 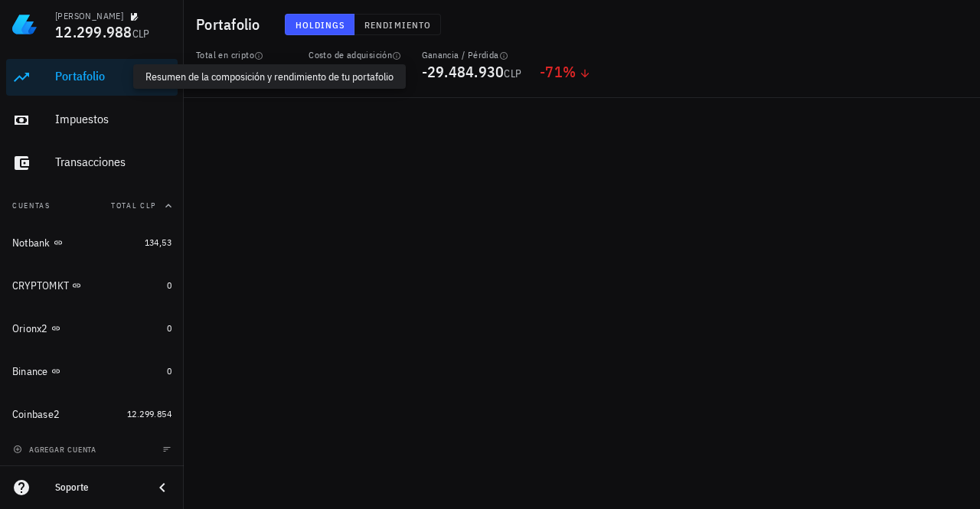 What do you see at coordinates (31, 242) in the screenshot?
I see `div: Notbank` at bounding box center [31, 242].